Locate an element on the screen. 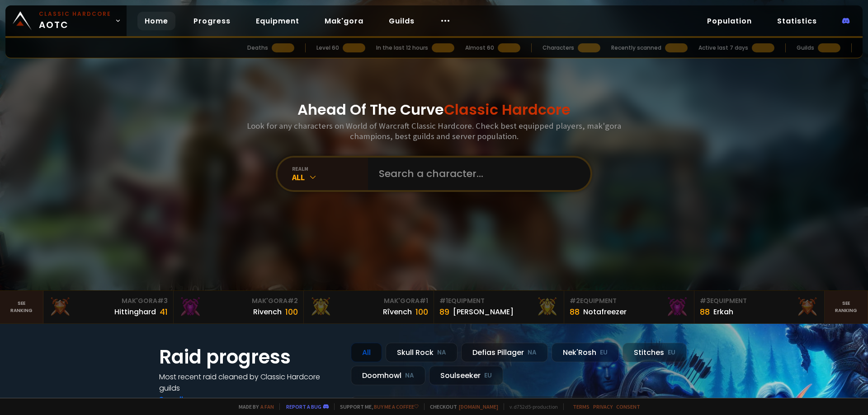 The height and width of the screenshot is (415, 868). div: Characters is located at coordinates (558, 48).